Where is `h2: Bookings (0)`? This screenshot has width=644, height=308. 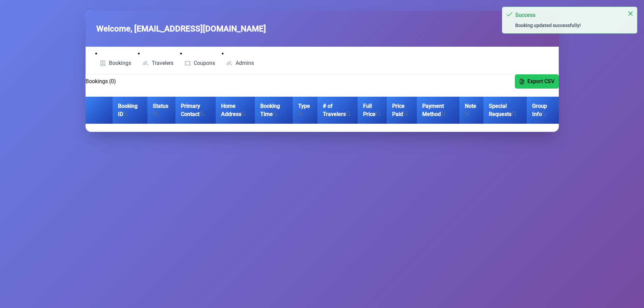 h2: Bookings (0) is located at coordinates (101, 81).